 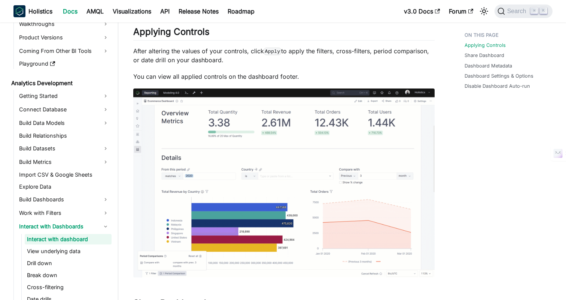 I want to click on a: Forum, so click(x=461, y=11).